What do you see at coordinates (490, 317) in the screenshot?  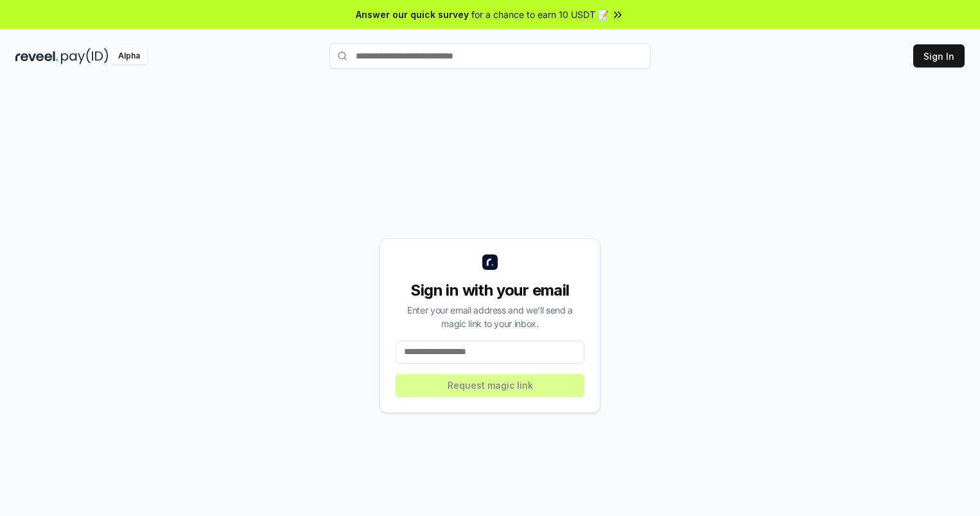 I see `div: Enter your email address and we’ll send a magic link to your inbox.` at bounding box center [490, 317].